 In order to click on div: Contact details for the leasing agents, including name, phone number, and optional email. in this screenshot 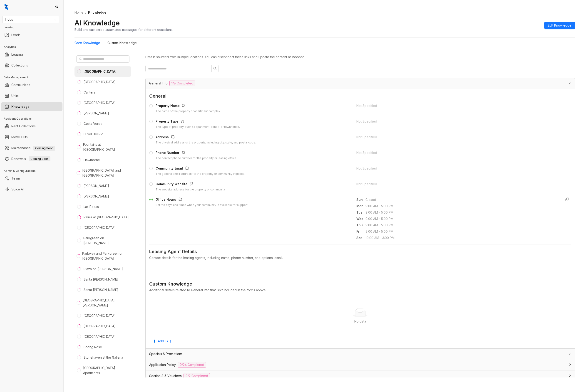, I will do `click(361, 258)`.